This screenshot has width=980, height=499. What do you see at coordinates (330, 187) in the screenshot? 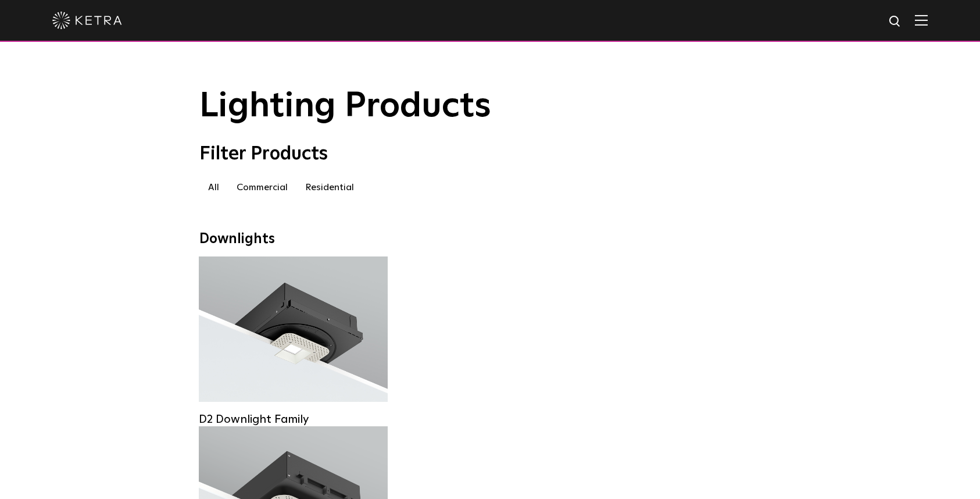
I see `label: Residential` at bounding box center [330, 187].